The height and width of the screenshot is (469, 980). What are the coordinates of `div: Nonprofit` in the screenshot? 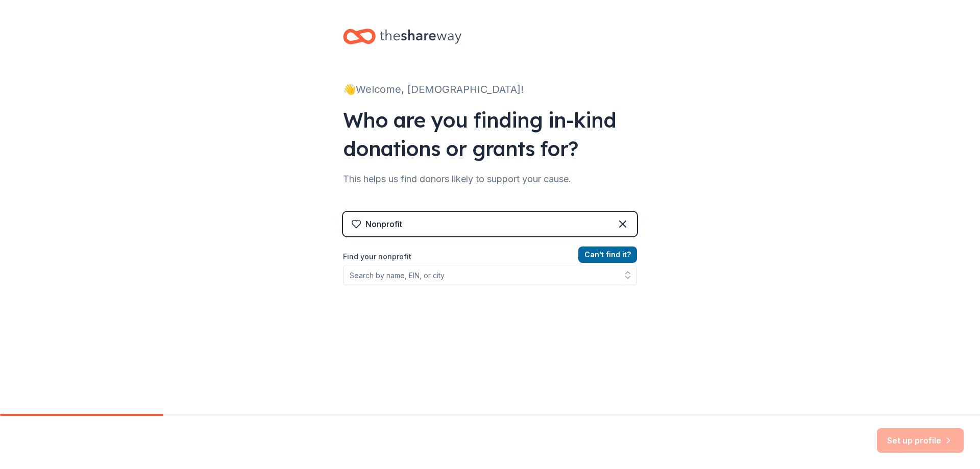 It's located at (384, 224).